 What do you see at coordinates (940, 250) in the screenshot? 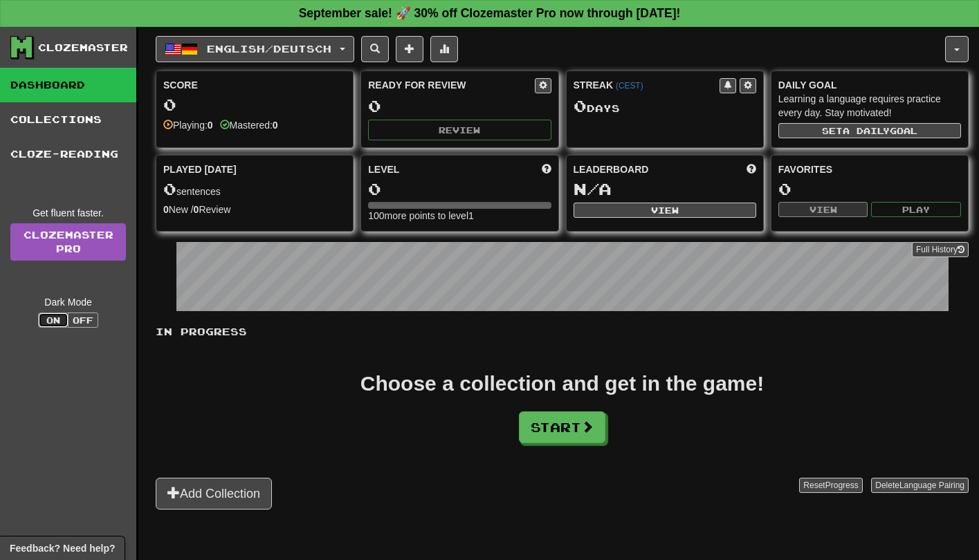
I see `button: Full History` at bounding box center [940, 250].